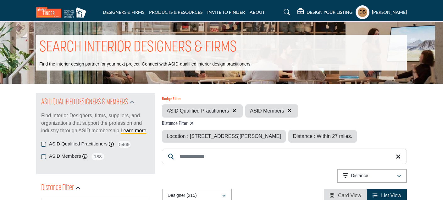 This screenshot has width=443, height=200. What do you see at coordinates (138, 48) in the screenshot?
I see `h1: SEARCH INTERIOR DESIGNERS & FIRMS` at bounding box center [138, 48].